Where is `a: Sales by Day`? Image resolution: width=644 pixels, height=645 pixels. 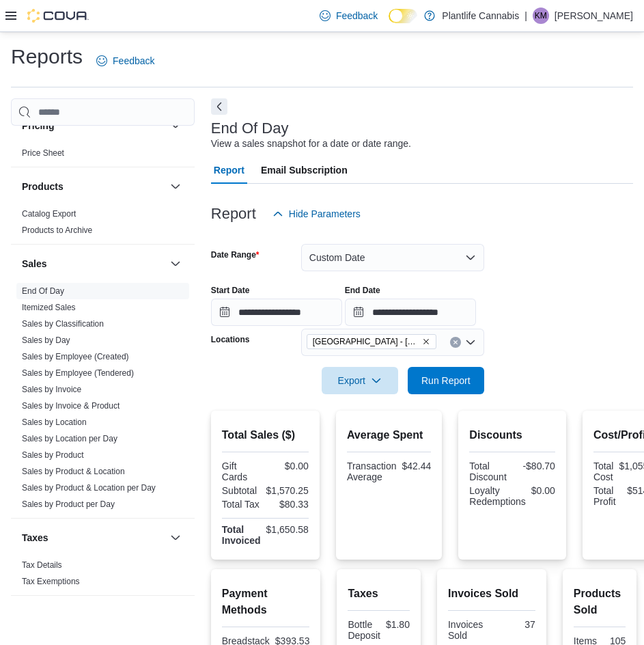
a: Sales by Day is located at coordinates (45, 340).